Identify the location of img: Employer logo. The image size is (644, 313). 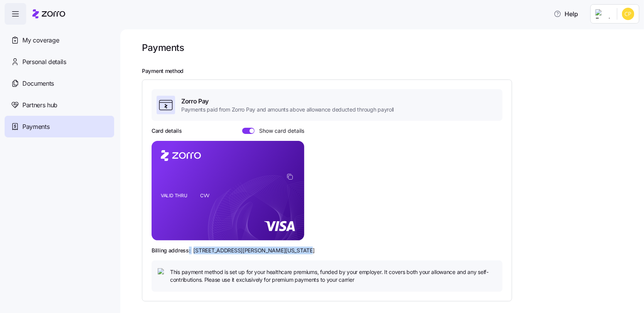
(604, 14).